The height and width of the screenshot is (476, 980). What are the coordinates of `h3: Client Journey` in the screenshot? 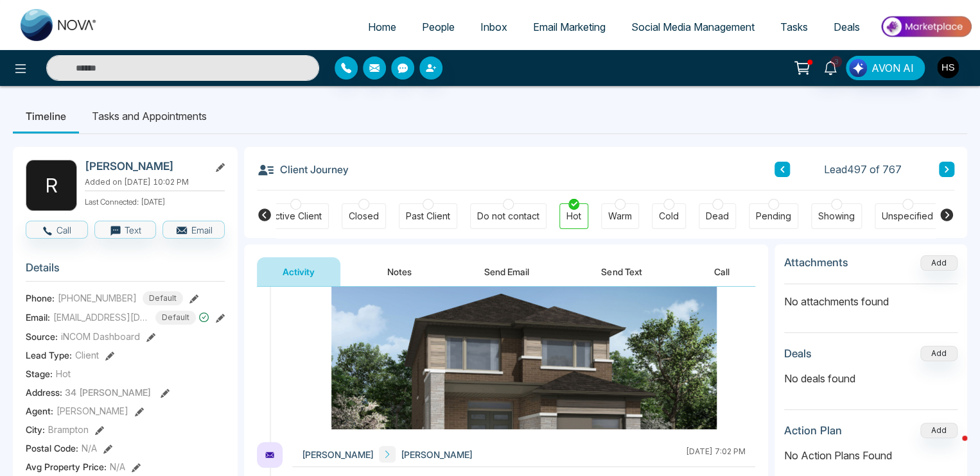 It's located at (302, 169).